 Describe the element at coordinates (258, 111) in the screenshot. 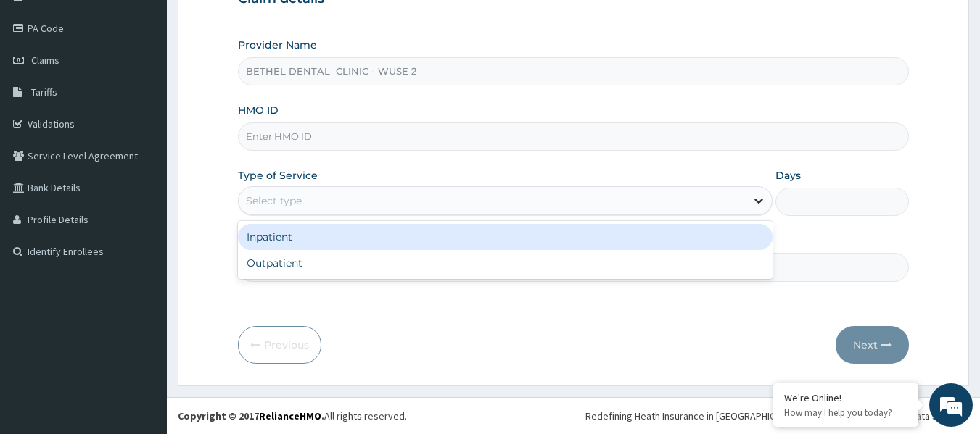

I see `label: HMO ID` at that location.